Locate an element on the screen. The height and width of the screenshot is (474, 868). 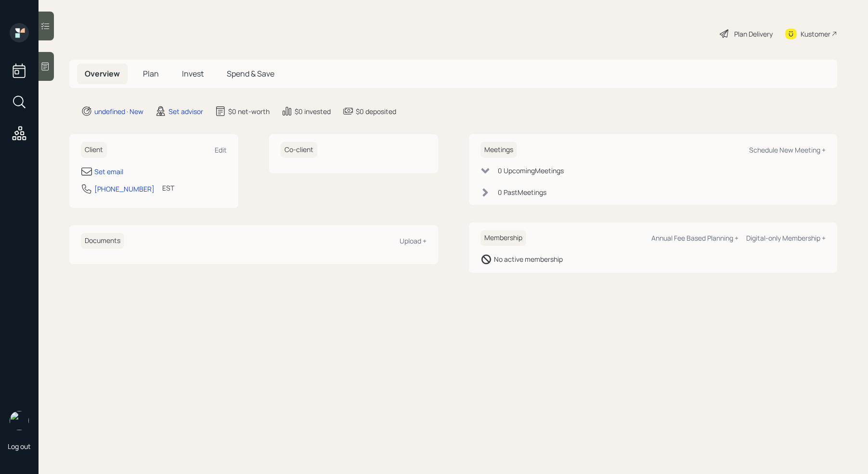
span: Overview is located at coordinates (102, 74).